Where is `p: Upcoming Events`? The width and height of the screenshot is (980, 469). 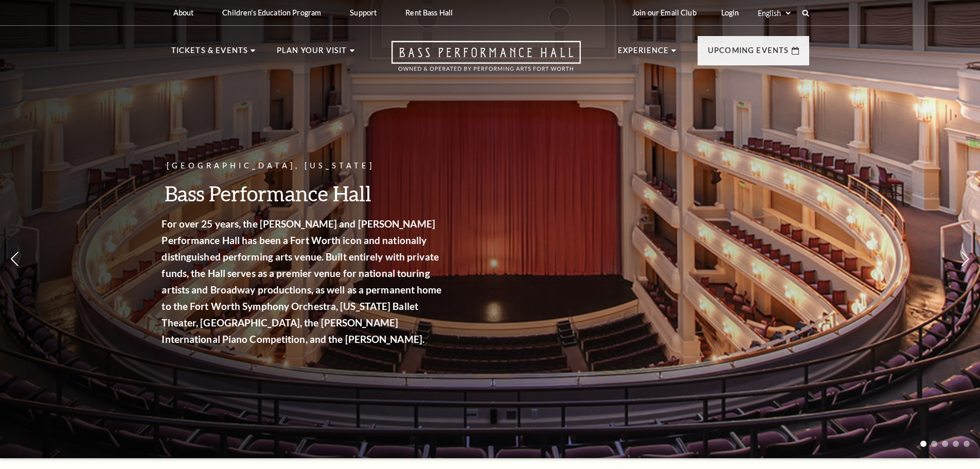
p: Upcoming Events is located at coordinates (748, 54).